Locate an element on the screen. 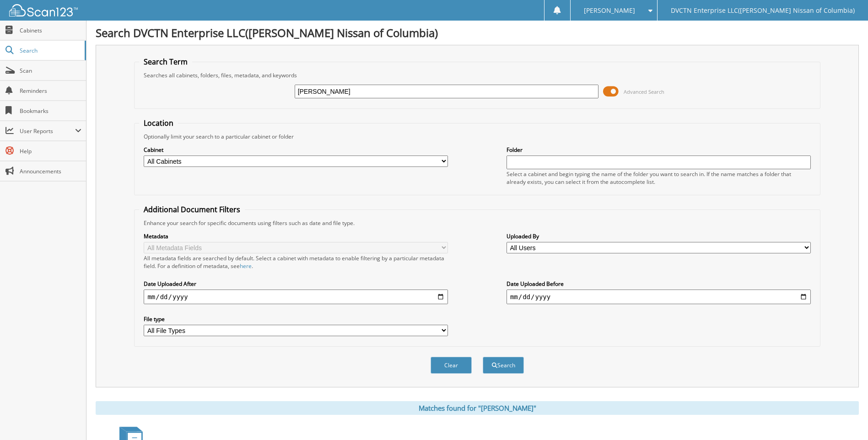 The height and width of the screenshot is (440, 868). img: scan123-logo-white.svg is located at coordinates (44, 10).